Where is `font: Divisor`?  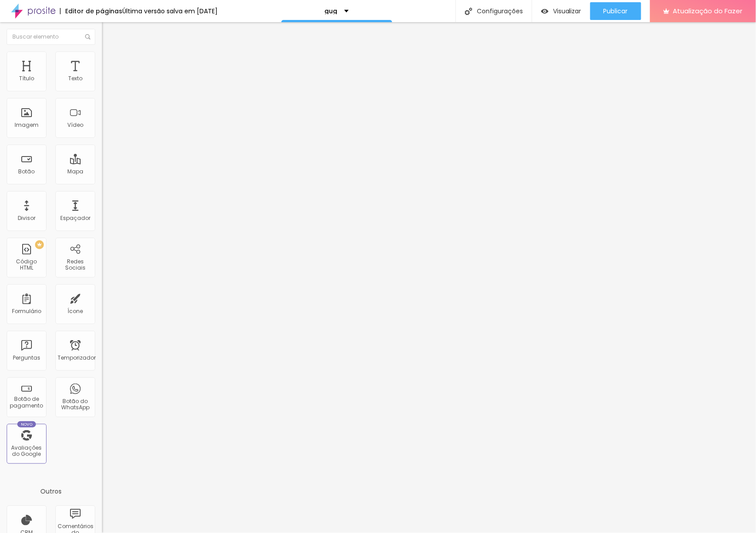 font: Divisor is located at coordinates (27, 218).